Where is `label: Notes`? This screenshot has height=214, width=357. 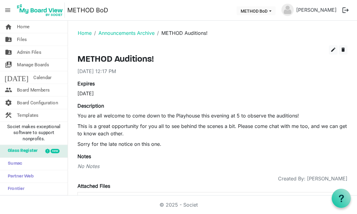 label: Notes is located at coordinates (84, 157).